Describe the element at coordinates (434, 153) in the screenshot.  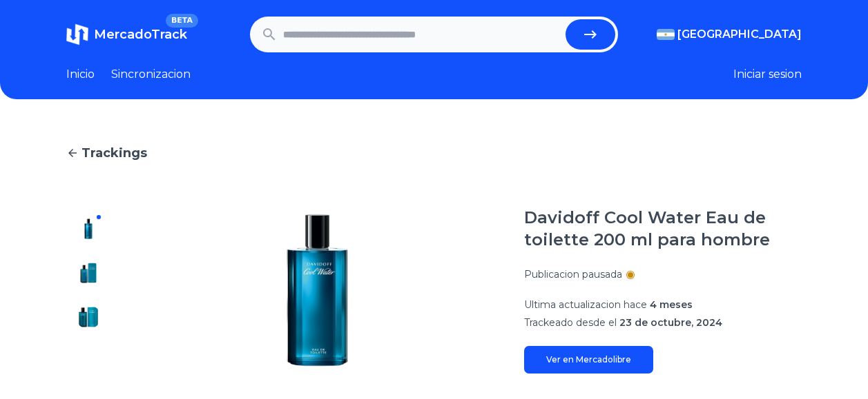
I see `a: Trackings` at that location.